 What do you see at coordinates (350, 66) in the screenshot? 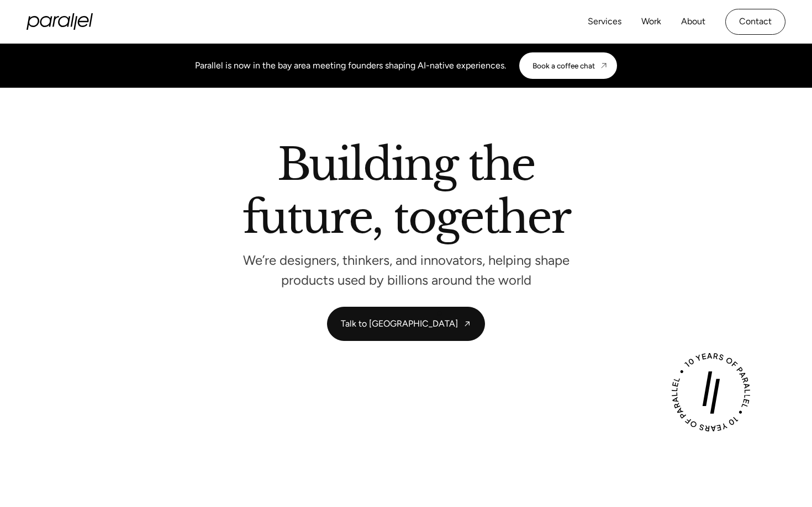
I see `div: Parallel is now in the bay area meeting founders shaping AI-native experiences.` at bounding box center [350, 66].